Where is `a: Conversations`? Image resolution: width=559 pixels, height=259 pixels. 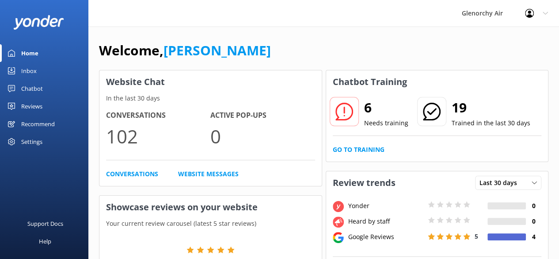
a: Conversations is located at coordinates (132, 174).